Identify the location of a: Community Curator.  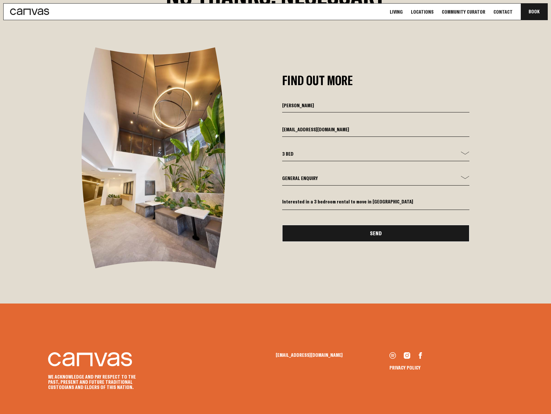
(463, 12).